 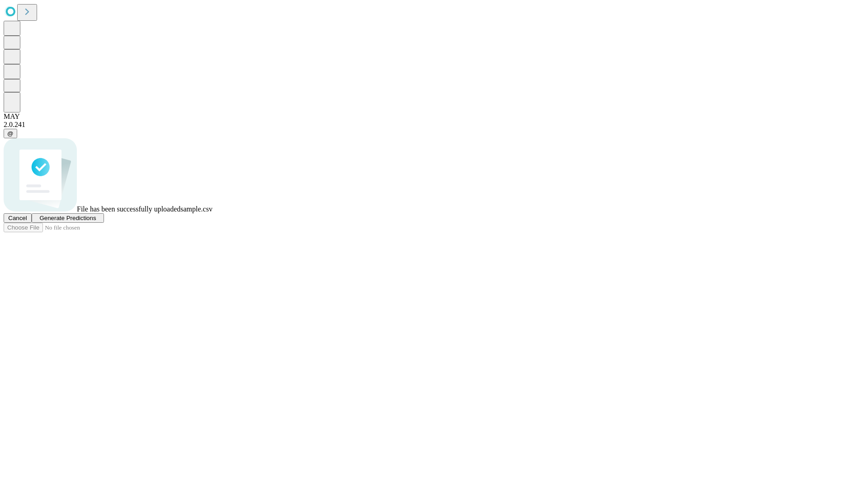 I want to click on button: Cancel, so click(x=18, y=218).